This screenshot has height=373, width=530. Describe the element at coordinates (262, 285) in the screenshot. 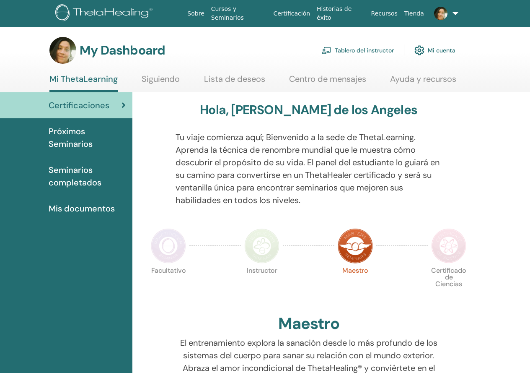

I see `p: Instructor` at that location.